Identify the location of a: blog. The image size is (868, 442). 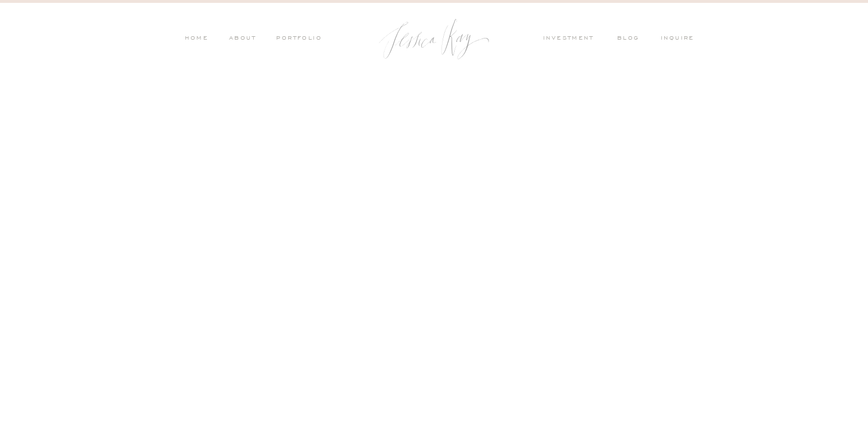
(632, 39).